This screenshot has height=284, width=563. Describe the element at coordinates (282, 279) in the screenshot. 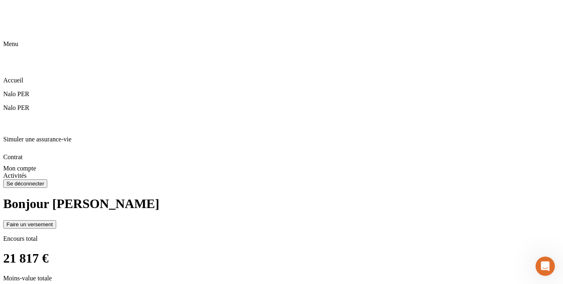

I see `p: Moins-value totale` at that location.